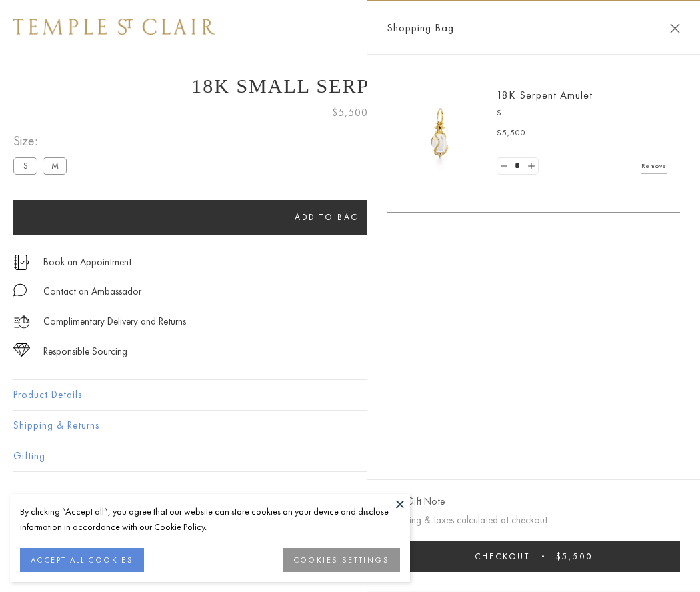 The height and width of the screenshot is (592, 700). I want to click on div: Responsible Sourcing, so click(85, 352).